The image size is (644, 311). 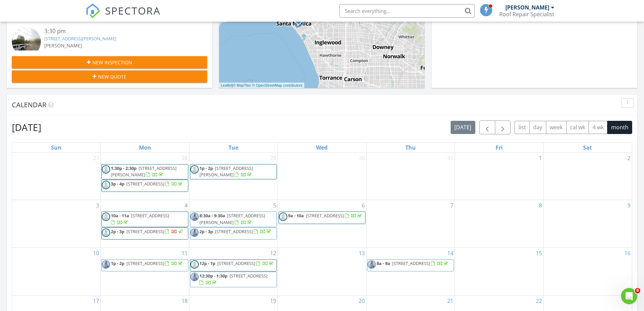 I want to click on a: Go to August 21, 2025, so click(x=450, y=301).